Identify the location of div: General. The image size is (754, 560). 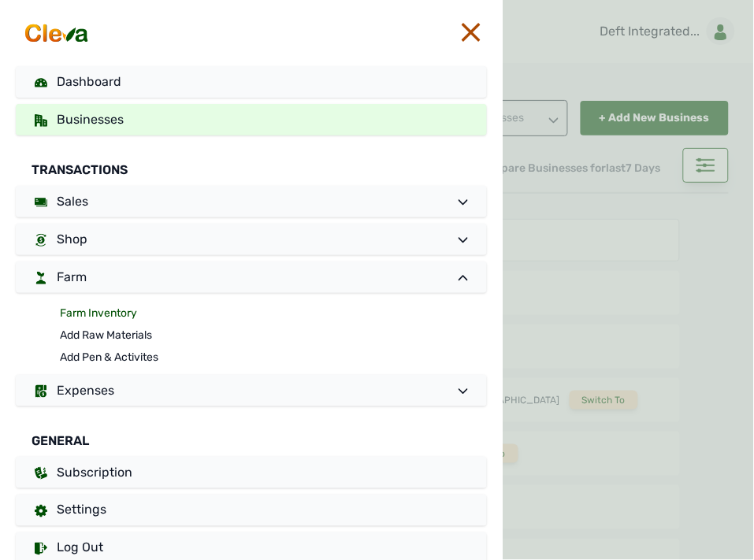
(251, 435).